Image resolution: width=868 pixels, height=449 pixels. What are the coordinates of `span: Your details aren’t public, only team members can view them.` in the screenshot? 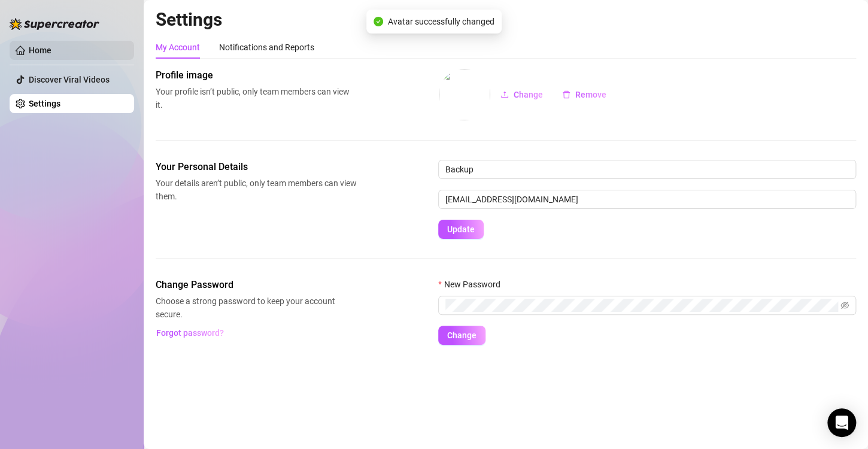 It's located at (256, 190).